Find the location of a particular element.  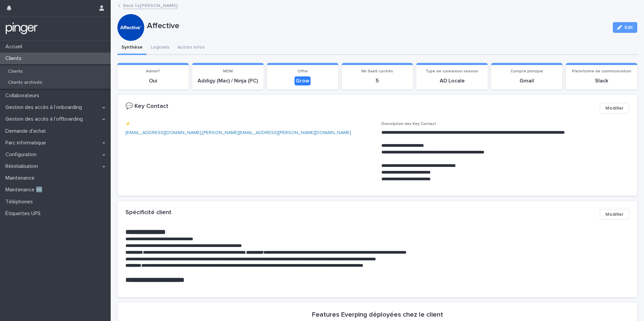

p: Réinitialisation is located at coordinates (23, 166).